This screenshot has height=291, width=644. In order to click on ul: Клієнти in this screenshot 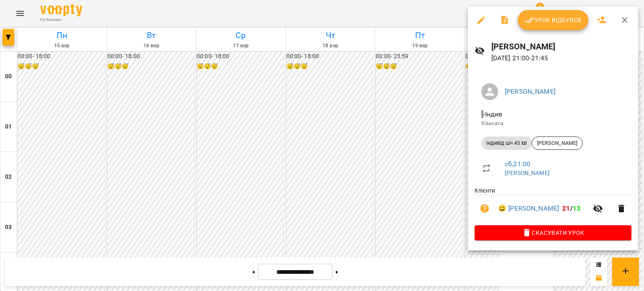, I will do `click(552, 205)`.